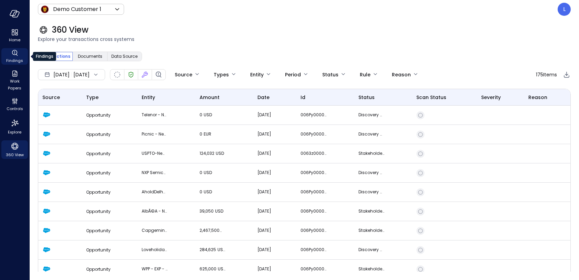  I want to click on span: Type, so click(92, 98).